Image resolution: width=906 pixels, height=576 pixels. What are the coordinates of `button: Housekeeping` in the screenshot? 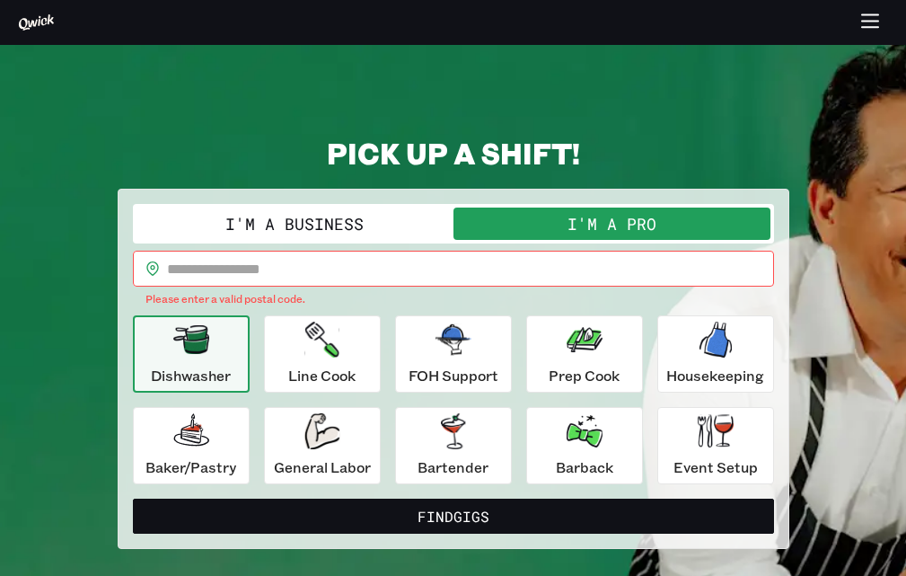 It's located at (716, 354).